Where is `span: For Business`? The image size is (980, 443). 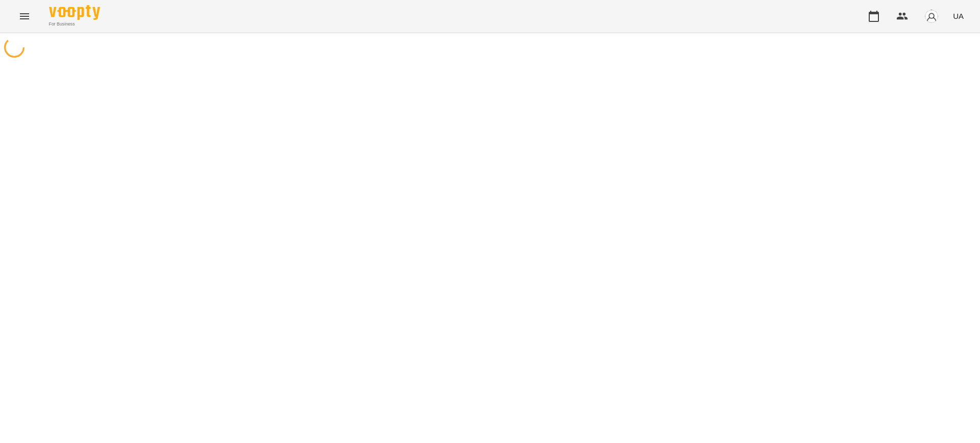 span: For Business is located at coordinates (75, 24).